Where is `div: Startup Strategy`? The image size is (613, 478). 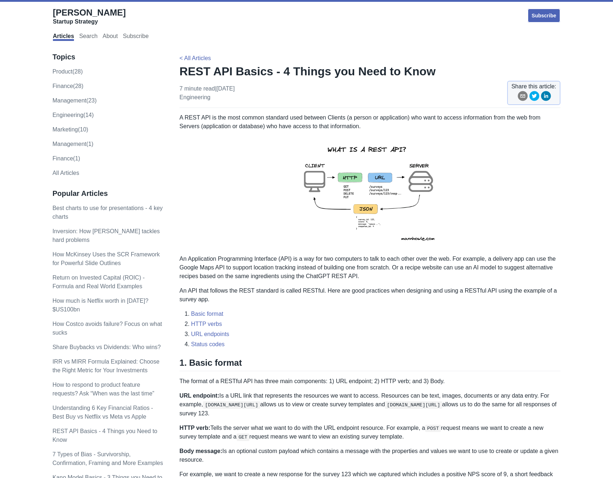 div: Startup Strategy is located at coordinates (89, 22).